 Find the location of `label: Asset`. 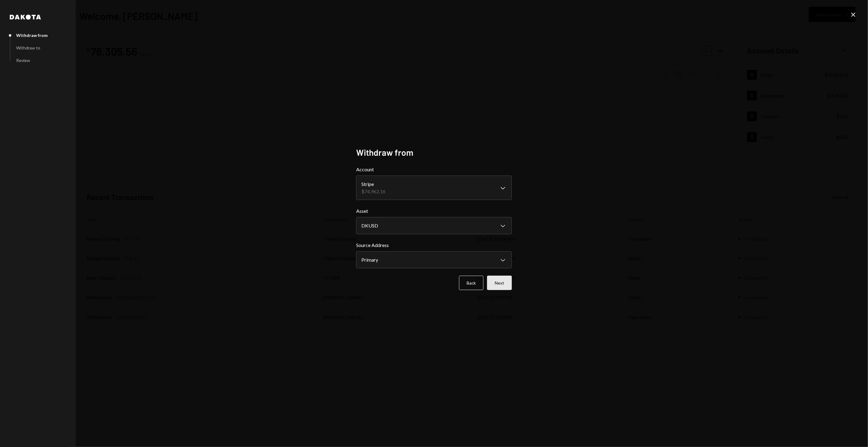

label: Asset is located at coordinates (434, 211).